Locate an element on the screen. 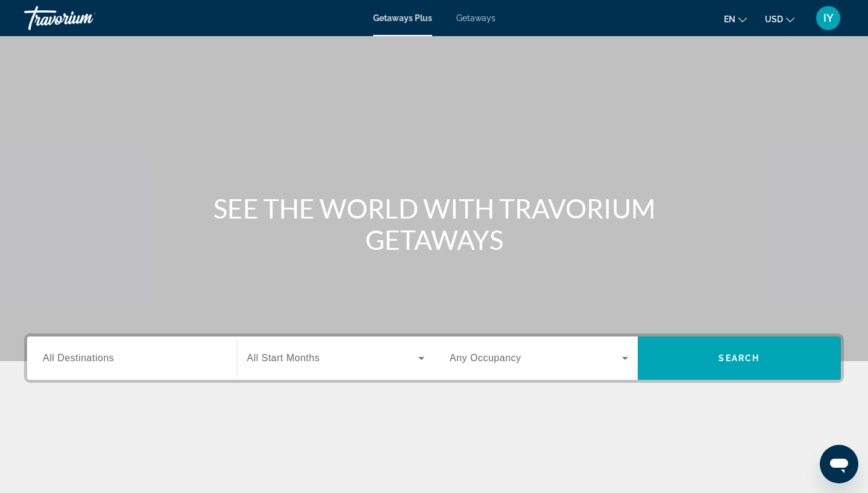  span: All Destinations is located at coordinates (78, 358).